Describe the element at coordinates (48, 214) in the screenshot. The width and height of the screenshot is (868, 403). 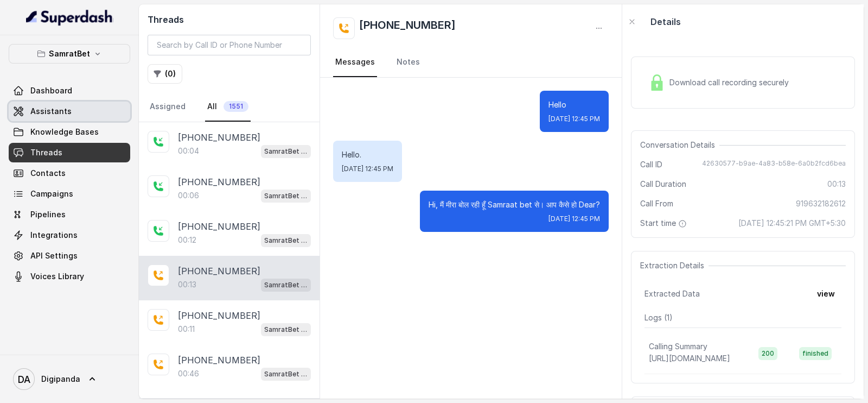
I see `span: Pipelines` at that location.